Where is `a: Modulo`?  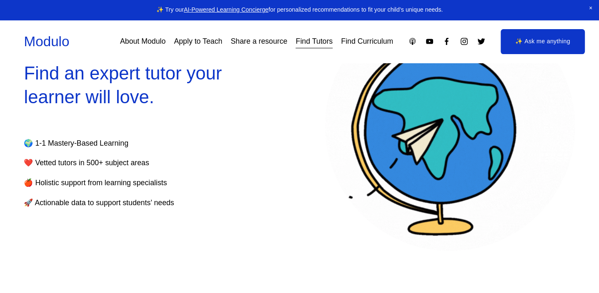 a: Modulo is located at coordinates (46, 41).